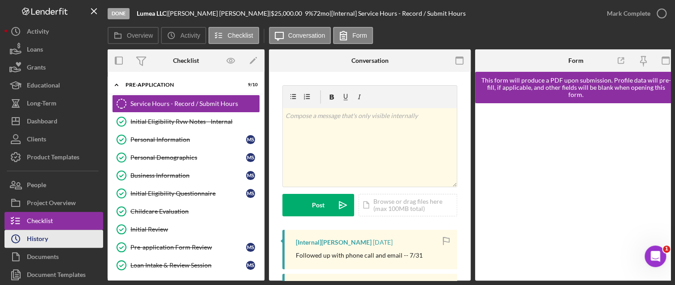  Describe the element at coordinates (186, 265) in the screenshot. I see `a: Loan Intake & Review SessionMS` at that location.